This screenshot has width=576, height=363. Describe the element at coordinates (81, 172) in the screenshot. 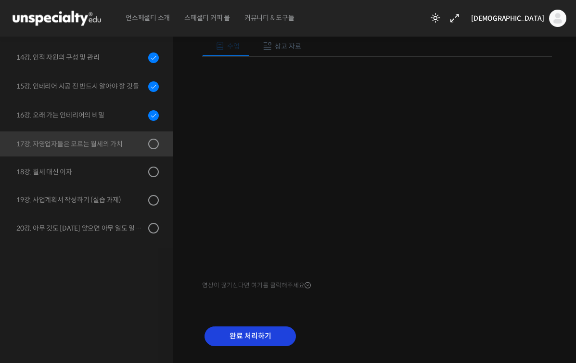

I see `div: 18강. 월세 대신 이자` at that location.